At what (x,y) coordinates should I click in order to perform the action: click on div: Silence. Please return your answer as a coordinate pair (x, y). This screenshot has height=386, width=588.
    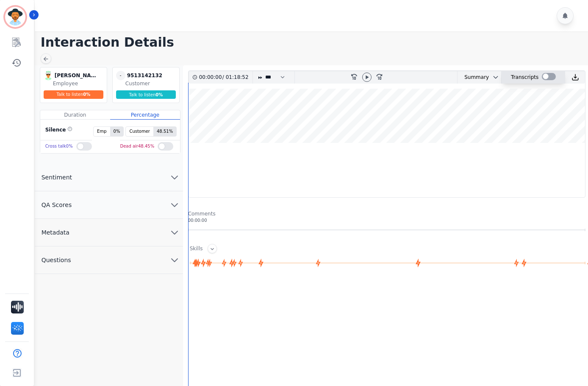
    Looking at the image, I should click on (58, 132).